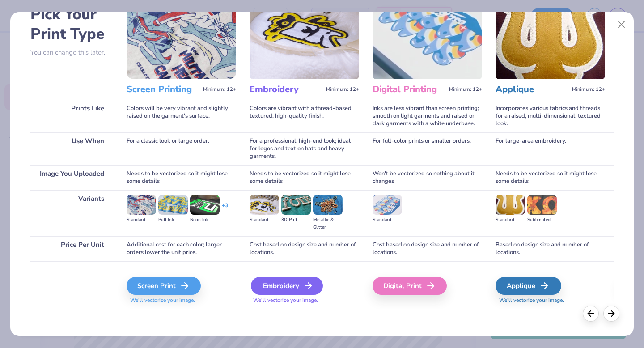 The height and width of the screenshot is (348, 644). I want to click on img: 3D Puff, so click(296, 205).